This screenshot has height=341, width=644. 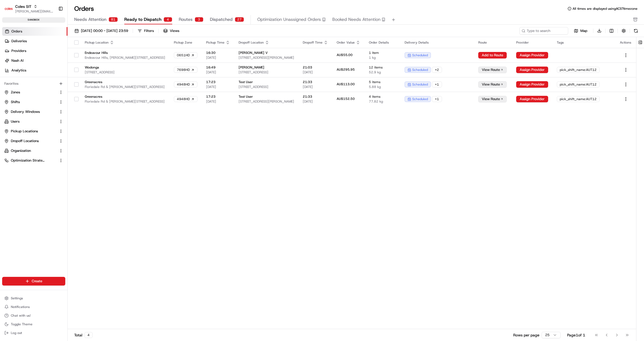 What do you see at coordinates (33, 122) in the screenshot?
I see `button: Users` at bounding box center [33, 122].